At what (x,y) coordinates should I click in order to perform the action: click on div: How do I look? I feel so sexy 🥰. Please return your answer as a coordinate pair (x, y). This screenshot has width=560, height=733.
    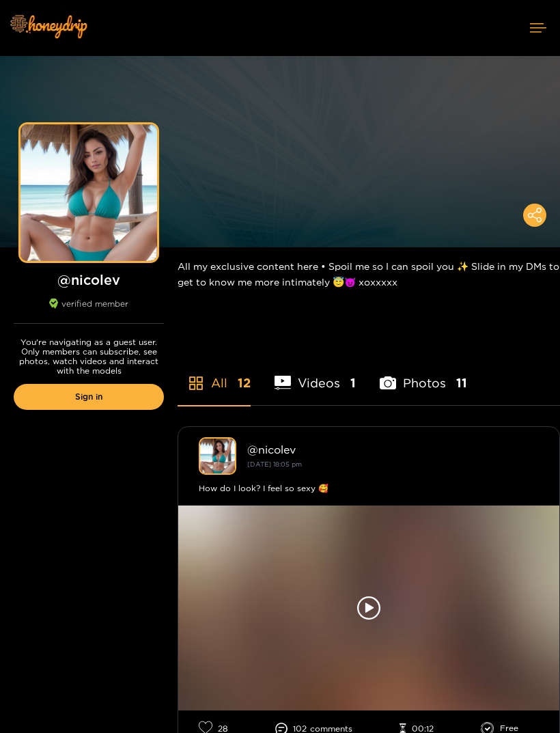
    Looking at the image, I should click on (369, 488).